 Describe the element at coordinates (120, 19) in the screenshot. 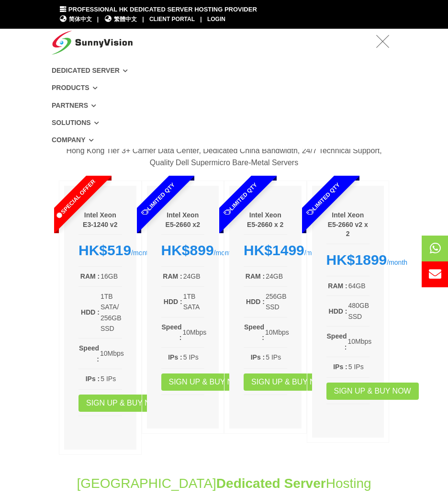

I see `a: 繁體中文` at that location.